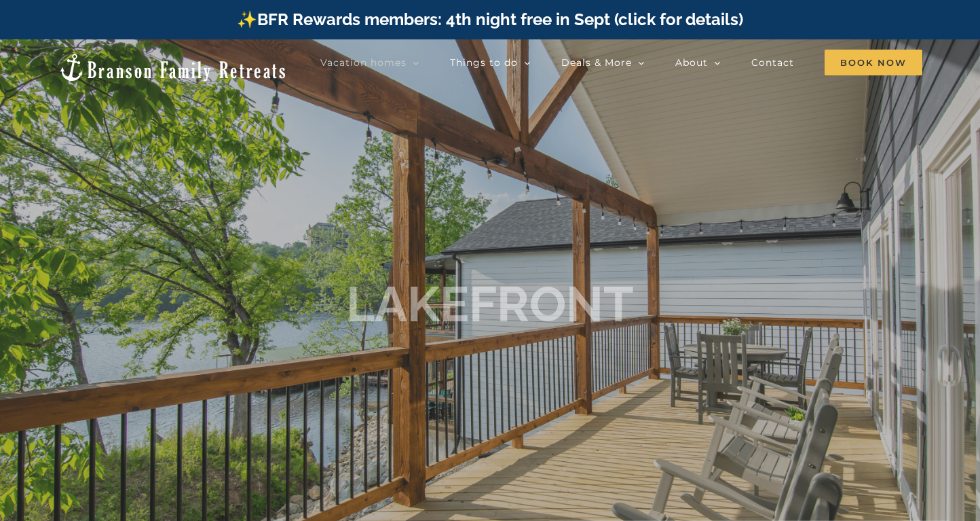 The width and height of the screenshot is (980, 521). What do you see at coordinates (692, 63) in the screenshot?
I see `span: About` at bounding box center [692, 63].